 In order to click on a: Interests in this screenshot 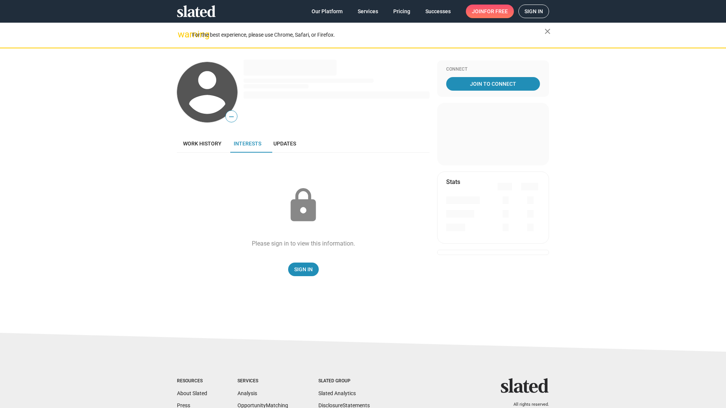, I will do `click(247, 144)`.